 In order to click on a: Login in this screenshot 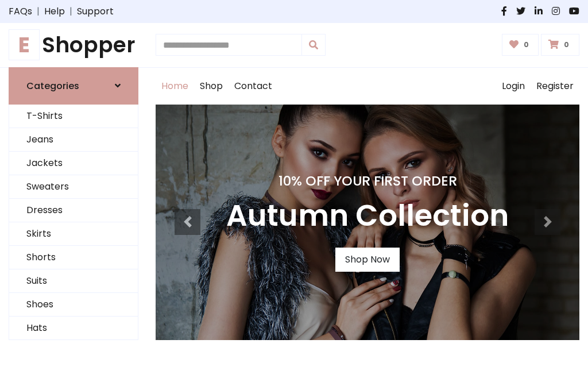, I will do `click(513, 86)`.